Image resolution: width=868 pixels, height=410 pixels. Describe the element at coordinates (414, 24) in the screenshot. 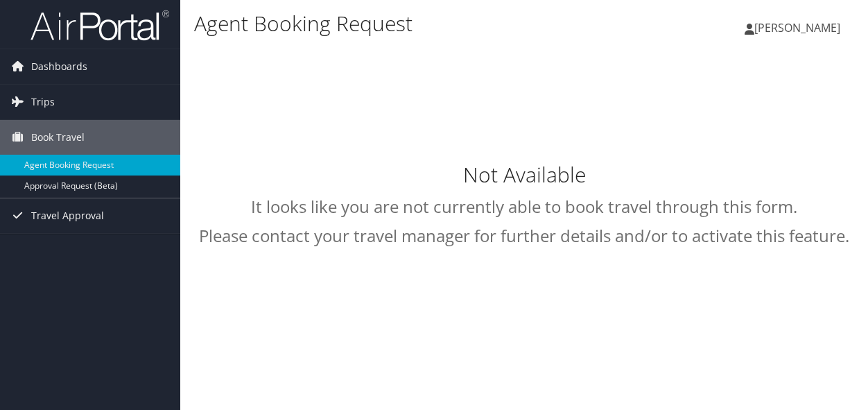

I see `h1: Agent Booking Request` at that location.